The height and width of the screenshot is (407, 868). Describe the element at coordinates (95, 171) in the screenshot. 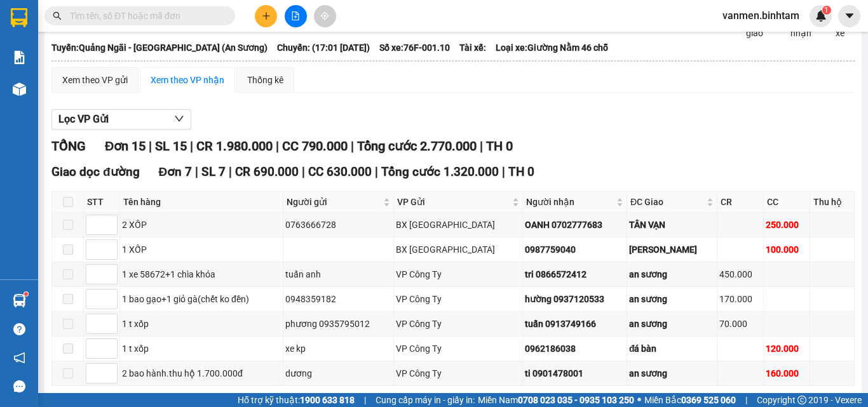

I see `span: Giao dọc đường` at that location.